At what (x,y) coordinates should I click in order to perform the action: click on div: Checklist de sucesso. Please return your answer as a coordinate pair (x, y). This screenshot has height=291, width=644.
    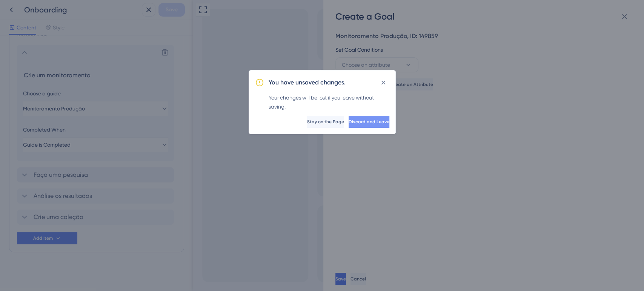
    Looking at the image, I should click on (414, 247).